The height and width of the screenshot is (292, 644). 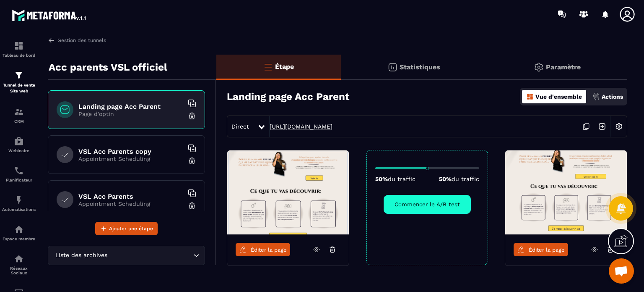 I want to click on h6: VSL Acc Parents copy, so click(x=131, y=151).